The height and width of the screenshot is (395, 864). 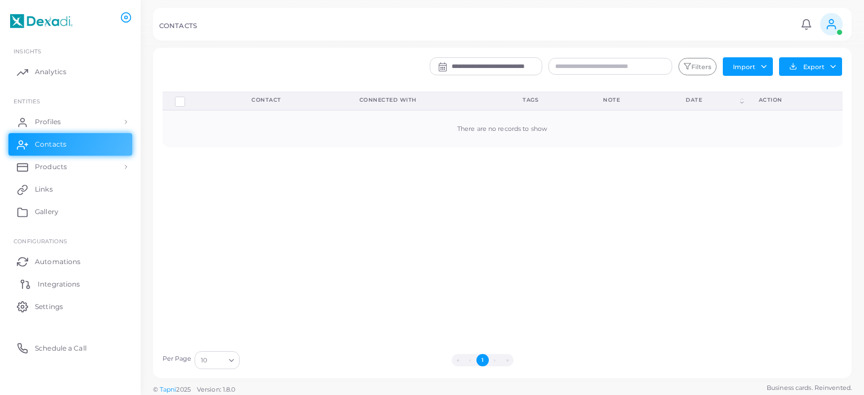 I want to click on a: Tapni, so click(x=168, y=390).